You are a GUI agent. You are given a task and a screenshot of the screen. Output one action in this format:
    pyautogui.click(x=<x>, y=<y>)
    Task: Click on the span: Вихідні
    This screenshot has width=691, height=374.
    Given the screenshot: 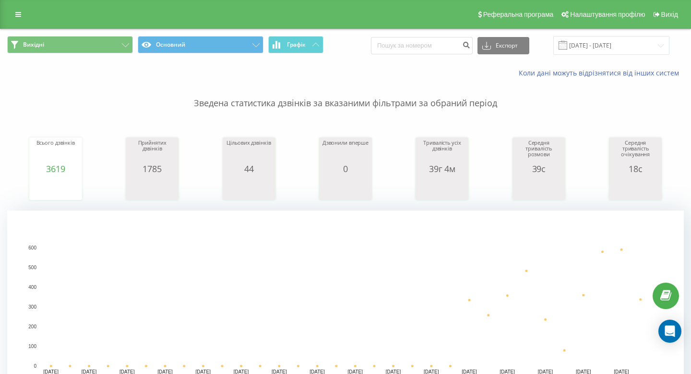 What is the action you would take?
    pyautogui.click(x=34, y=45)
    